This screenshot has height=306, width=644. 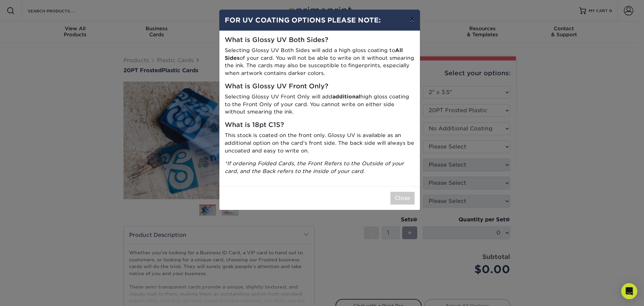 What do you see at coordinates (314, 167) in the screenshot?
I see `i: *If ordering Folded Cards, the Front Refers to the Outside of your card, and the Back refers to t...` at bounding box center [314, 167].